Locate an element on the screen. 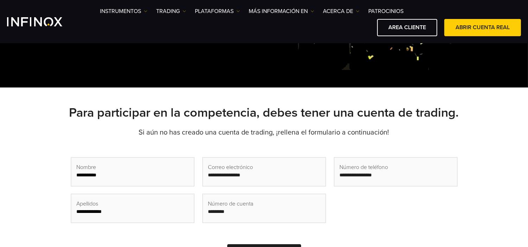 The image size is (528, 247). strong: Para participar en la competencia, debes tener una cuenta de trading. is located at coordinates (264, 112).